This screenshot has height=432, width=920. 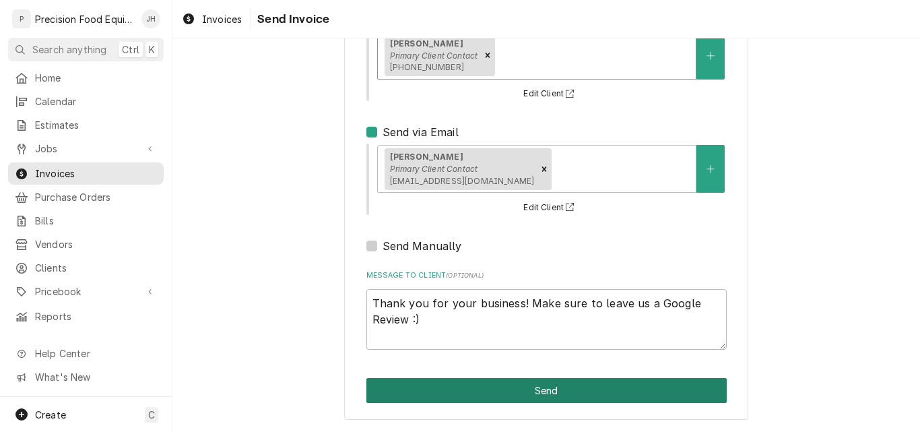 I want to click on a: Calendar, so click(x=86, y=101).